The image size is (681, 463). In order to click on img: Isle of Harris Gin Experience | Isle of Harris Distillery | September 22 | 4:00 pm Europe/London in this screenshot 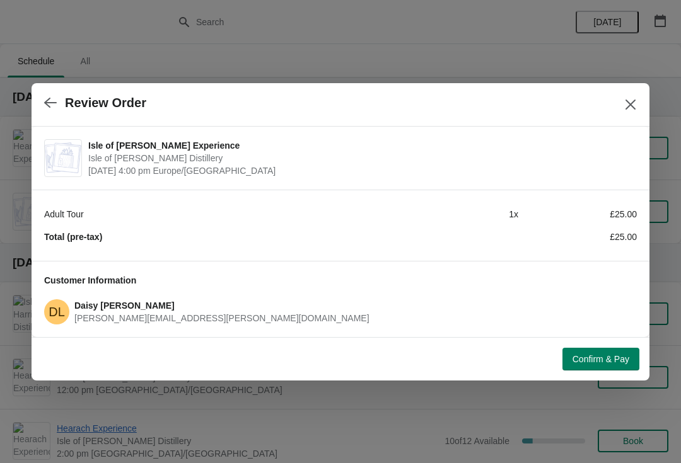, I will do `click(63, 158)`.